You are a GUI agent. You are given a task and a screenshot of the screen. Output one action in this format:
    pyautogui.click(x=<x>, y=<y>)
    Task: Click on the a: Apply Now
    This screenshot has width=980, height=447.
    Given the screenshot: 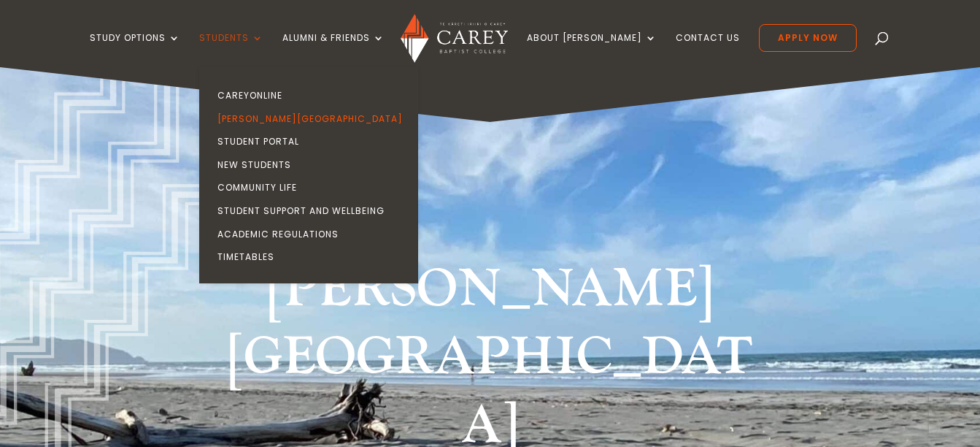 What is the action you would take?
    pyautogui.click(x=808, y=38)
    